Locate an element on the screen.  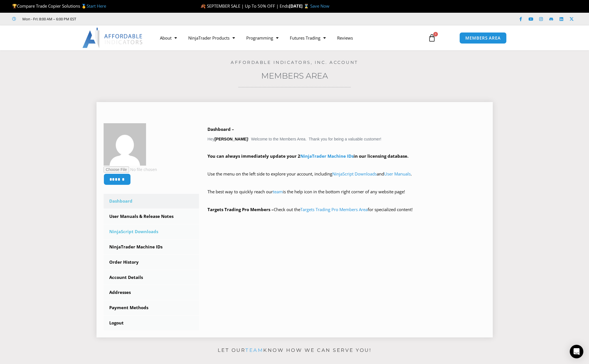
a: Reviews is located at coordinates (345, 38).